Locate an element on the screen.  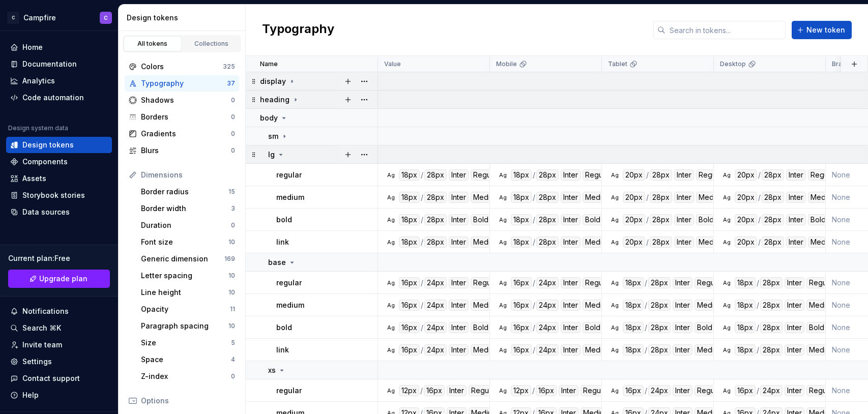
a: Colors325 is located at coordinates (181, 66).